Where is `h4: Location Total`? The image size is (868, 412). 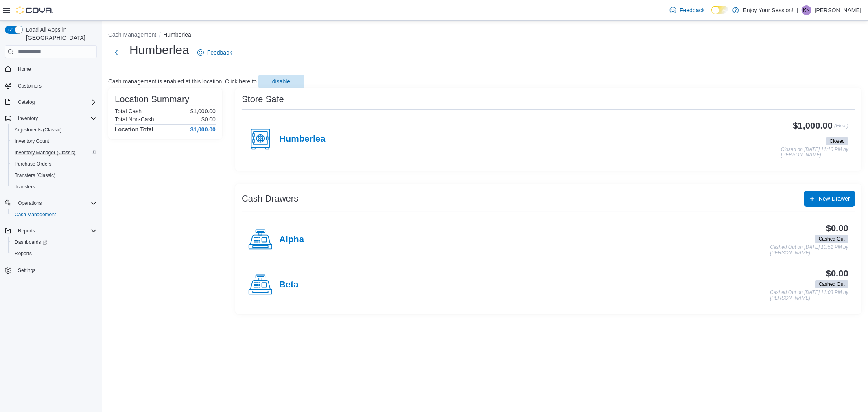
h4: Location Total is located at coordinates (134, 130).